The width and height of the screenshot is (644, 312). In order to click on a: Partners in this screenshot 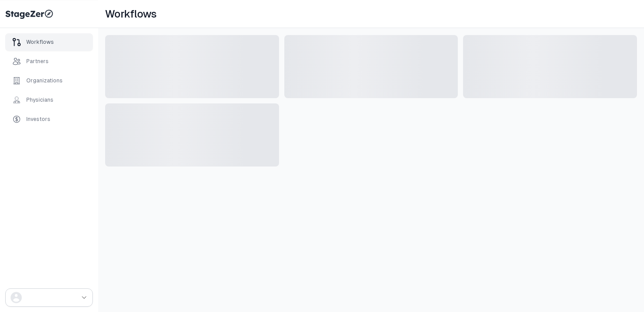, I will do `click(49, 61)`.